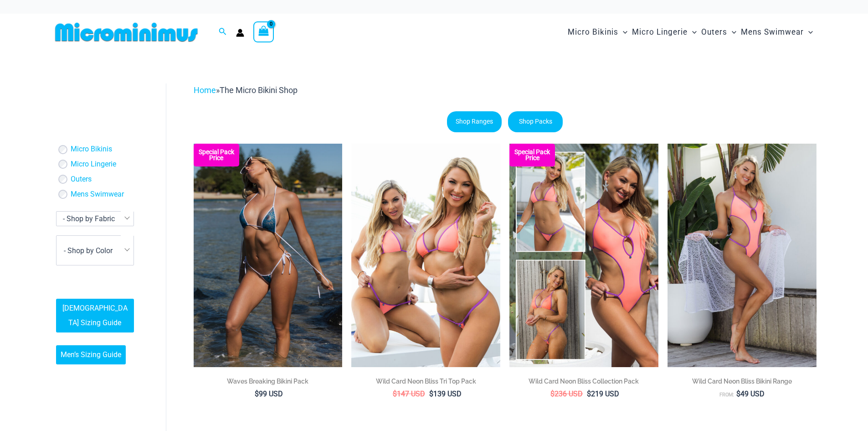 This screenshot has height=431, width=868. I want to click on span: Micro Lingerie, so click(660, 32).